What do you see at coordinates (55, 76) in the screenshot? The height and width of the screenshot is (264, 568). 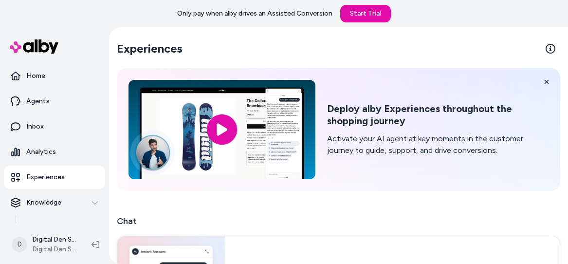 I see `a: Home` at bounding box center [55, 76].